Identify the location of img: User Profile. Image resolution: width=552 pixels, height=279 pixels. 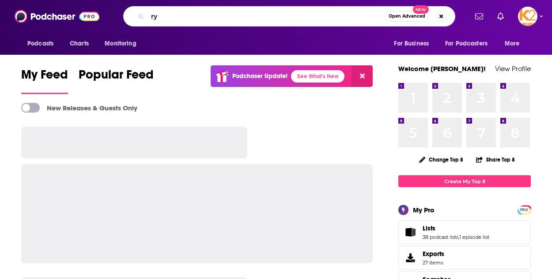
(527, 16).